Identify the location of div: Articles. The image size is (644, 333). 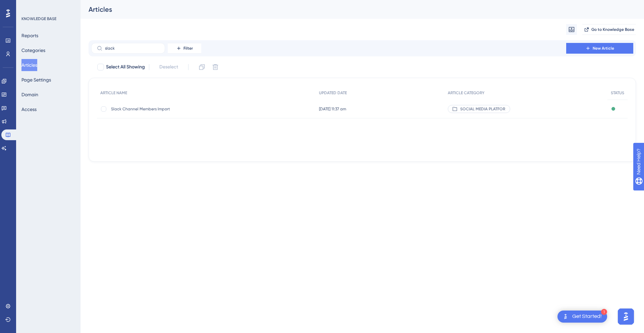
(354, 9).